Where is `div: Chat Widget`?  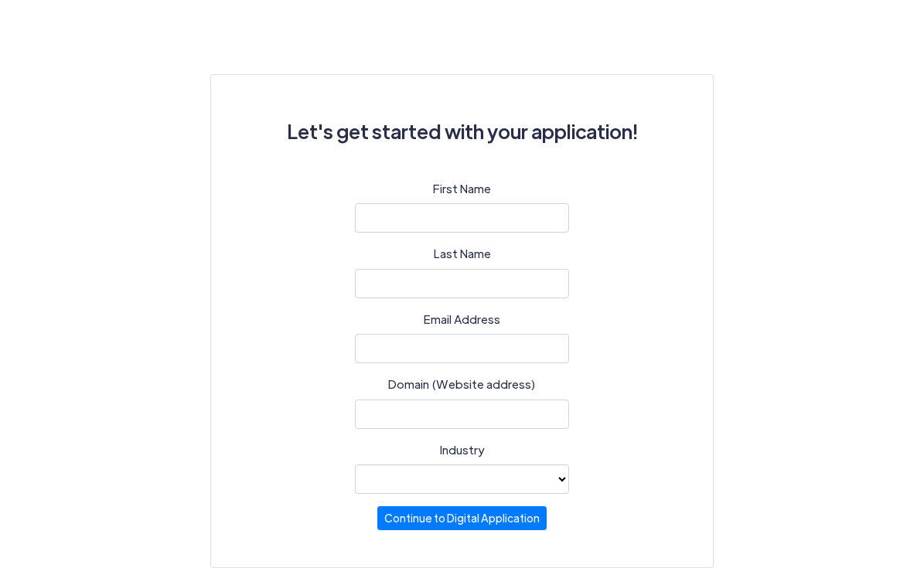
div: Chat Widget is located at coordinates (886, 531).